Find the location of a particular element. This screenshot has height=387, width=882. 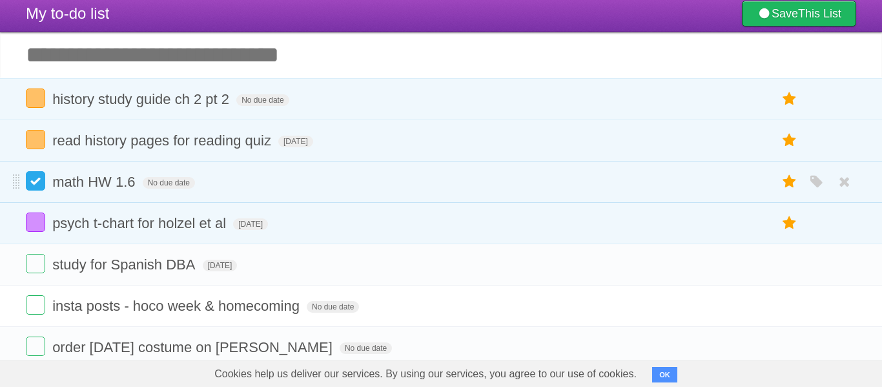

span: insta posts - hoco week & homecoming is located at coordinates (178, 305).